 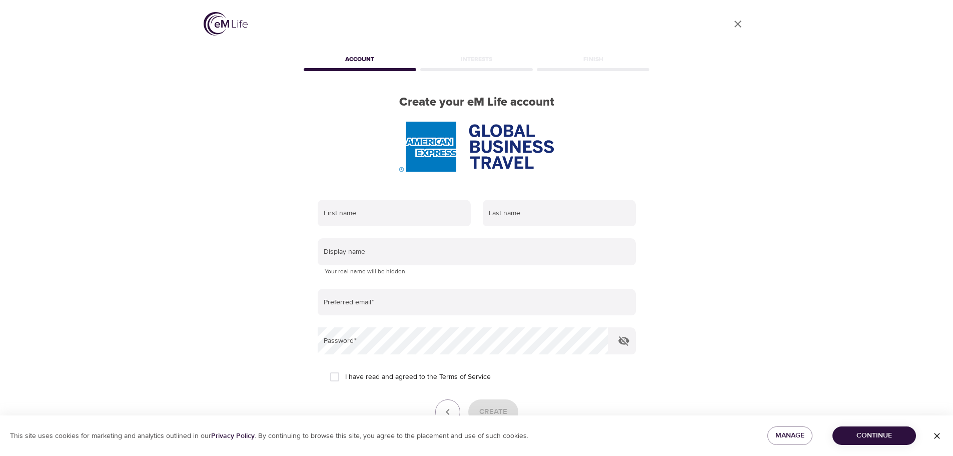 I want to click on span: Continue, so click(x=874, y=435).